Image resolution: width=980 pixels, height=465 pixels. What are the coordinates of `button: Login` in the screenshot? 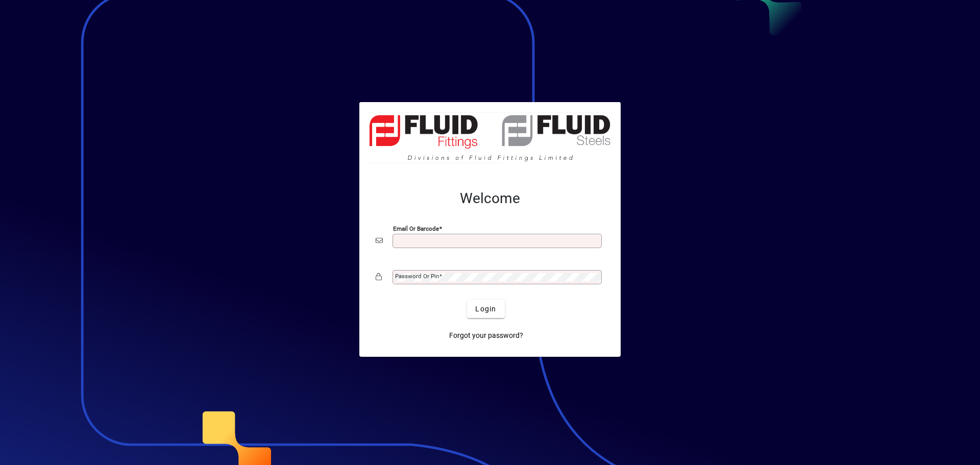 It's located at (485, 309).